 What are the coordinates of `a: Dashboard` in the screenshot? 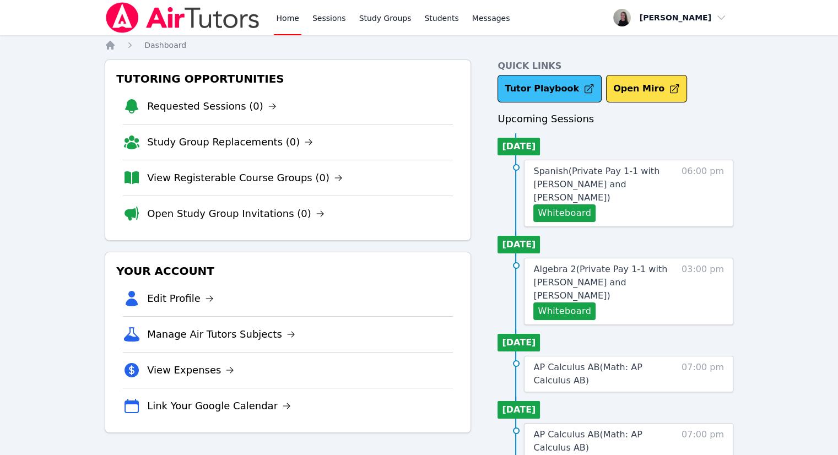 It's located at (165, 45).